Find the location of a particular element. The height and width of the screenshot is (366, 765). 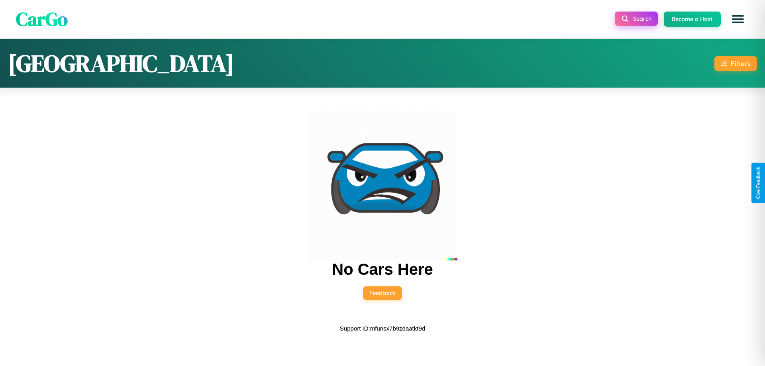

span: CarGo is located at coordinates (42, 19).